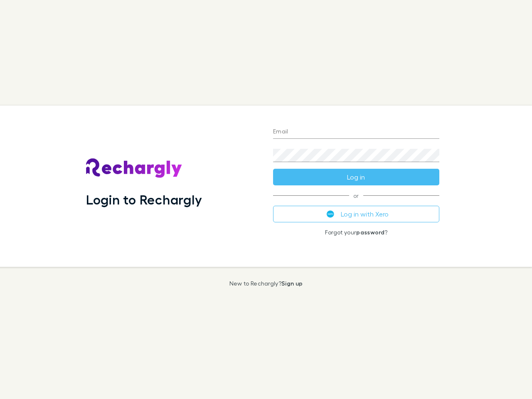 This screenshot has height=399, width=532. What do you see at coordinates (356, 233) in the screenshot?
I see `p: Forgot your ?` at bounding box center [356, 233].